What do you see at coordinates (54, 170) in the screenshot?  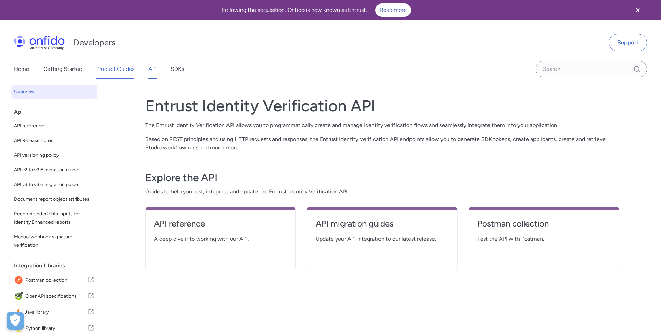 I see `a: API v2 to v3.6 migration guide` at bounding box center [54, 170].